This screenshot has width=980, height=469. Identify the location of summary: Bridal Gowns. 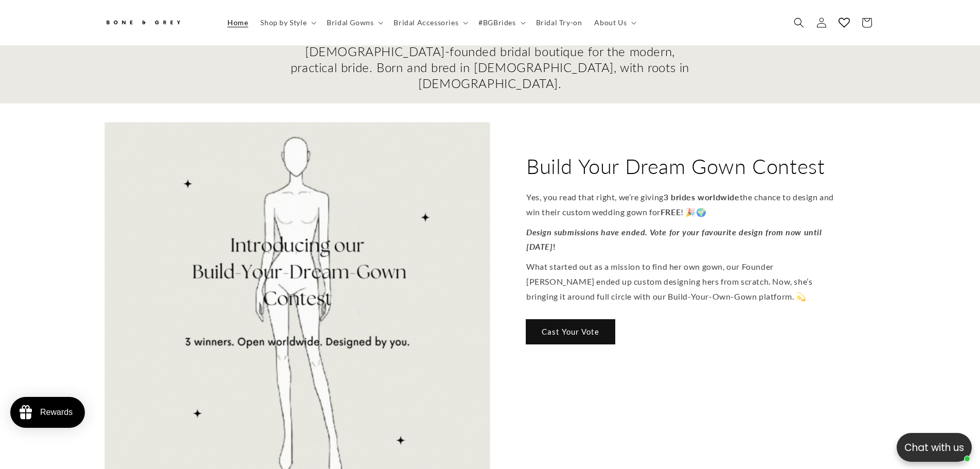
(354, 23).